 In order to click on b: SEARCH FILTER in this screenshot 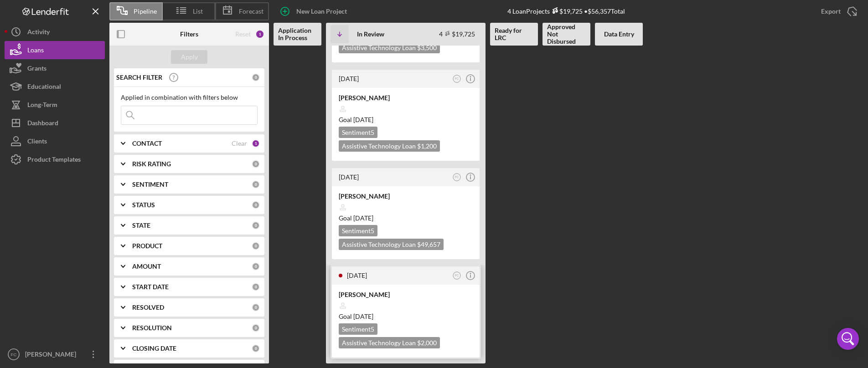, I will do `click(139, 78)`.